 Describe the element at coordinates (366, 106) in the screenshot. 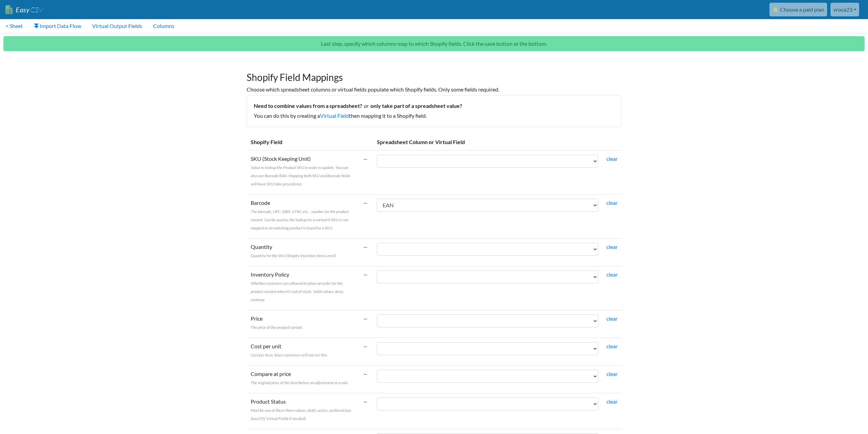

I see `i: or` at that location.